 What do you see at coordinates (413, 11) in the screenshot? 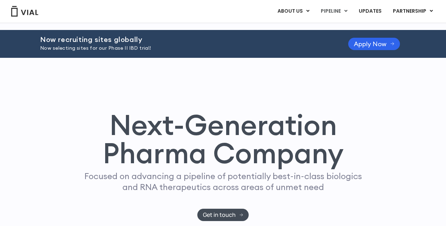
I see `a: PARTNERSHIPMenu Toggle` at bounding box center [413, 11].